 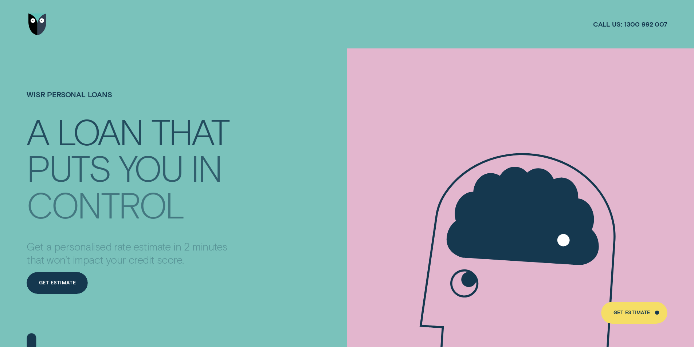 What do you see at coordinates (132, 254) in the screenshot?
I see `p: Get a personalised rate estimate in 2 minutes that won't impact your credit score.` at bounding box center [132, 254].